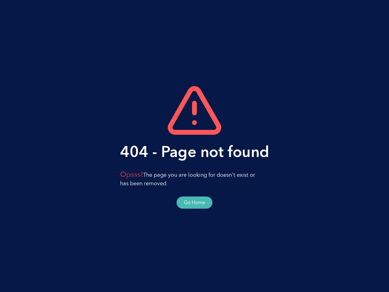  What do you see at coordinates (195, 179) in the screenshot?
I see `p: The page you are looking for doesn't exist or has been removed.` at bounding box center [195, 179].